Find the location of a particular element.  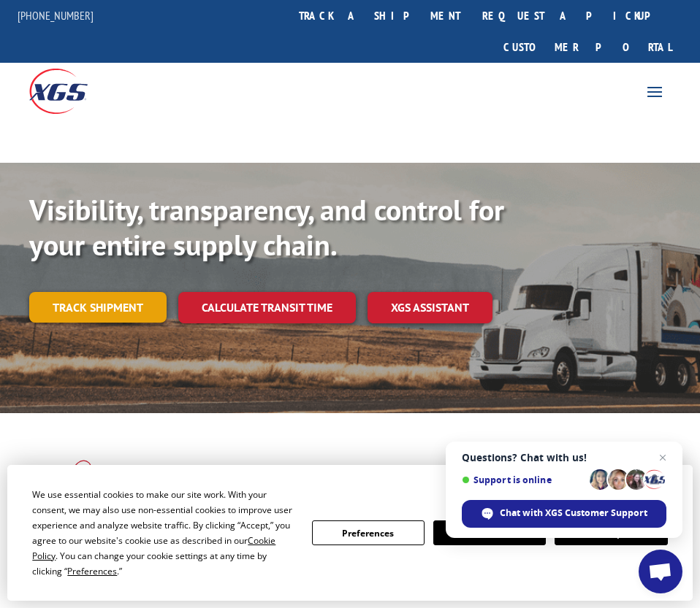

span: Questions? Chat with us! is located at coordinates (564, 458).